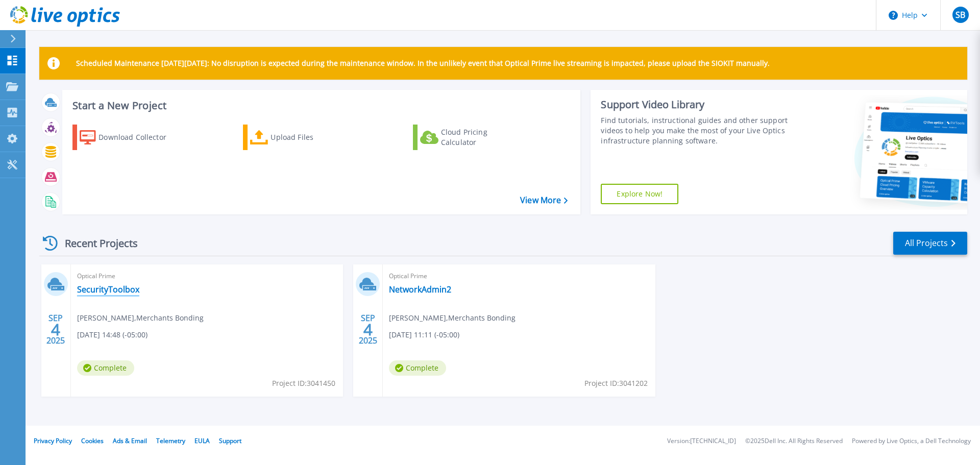 This screenshot has height=465, width=980. I want to click on span: Project ID: 3041450, so click(303, 383).